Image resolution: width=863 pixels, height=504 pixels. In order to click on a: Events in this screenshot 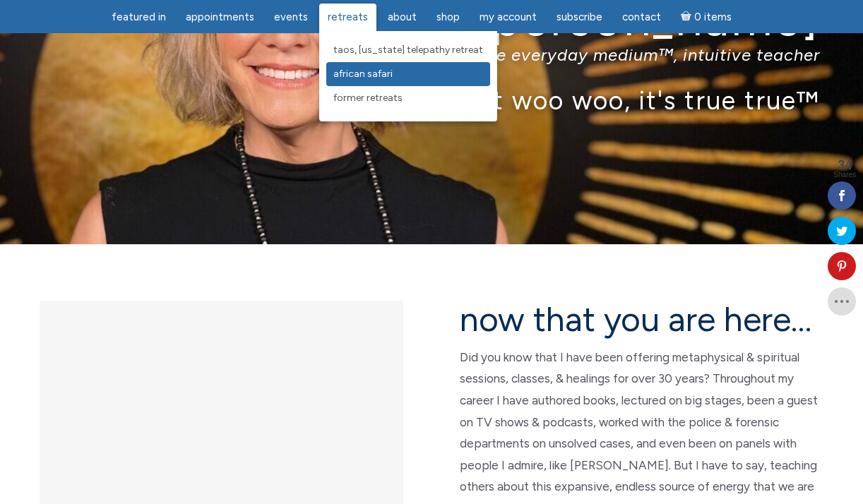, I will do `click(291, 17)`.